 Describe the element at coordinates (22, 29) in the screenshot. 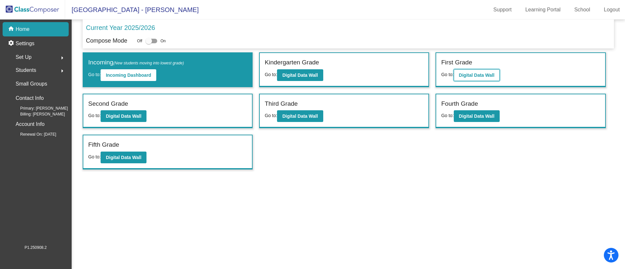

I see `p: Home` at that location.